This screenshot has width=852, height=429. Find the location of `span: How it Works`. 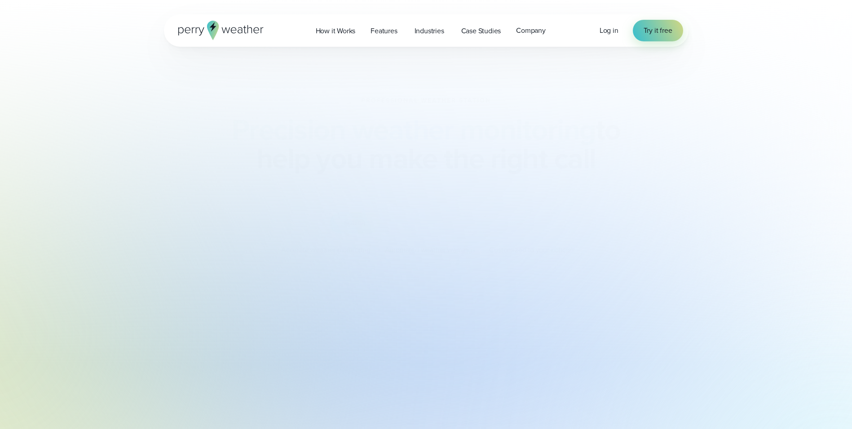

span: How it Works is located at coordinates (336, 31).